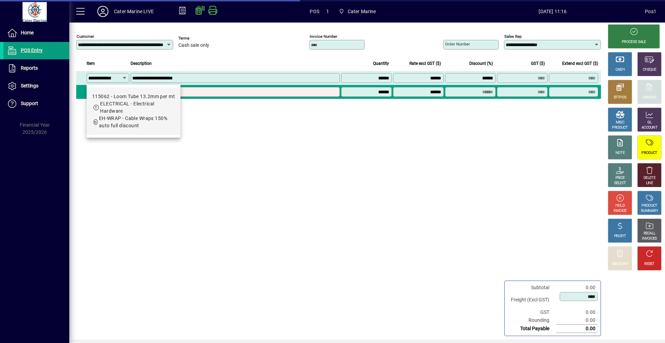 Image resolution: width=665 pixels, height=343 pixels. What do you see at coordinates (133, 96) in the screenshot?
I see `div: 115062 - Loom Tube 13.2mm per mt` at bounding box center [133, 96].